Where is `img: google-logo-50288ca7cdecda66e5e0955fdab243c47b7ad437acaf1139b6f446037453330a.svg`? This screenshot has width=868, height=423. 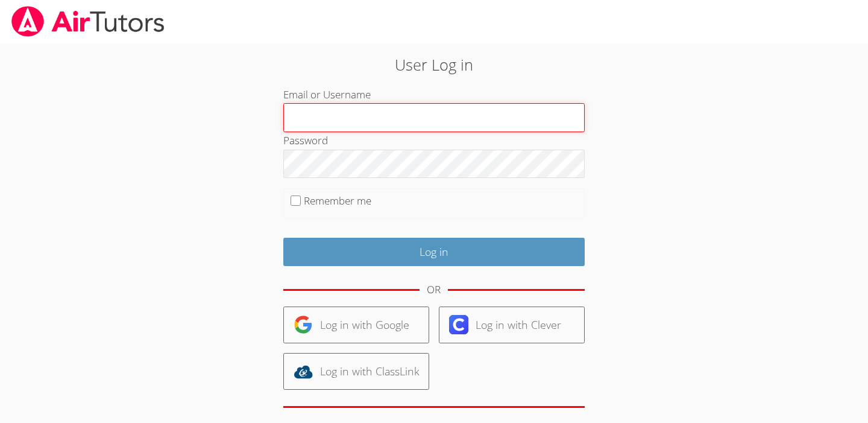 img: google-logo-50288ca7cdecda66e5e0955fdab243c47b7ad437acaf1139b6f446037453330a.svg is located at coordinates (303, 325).